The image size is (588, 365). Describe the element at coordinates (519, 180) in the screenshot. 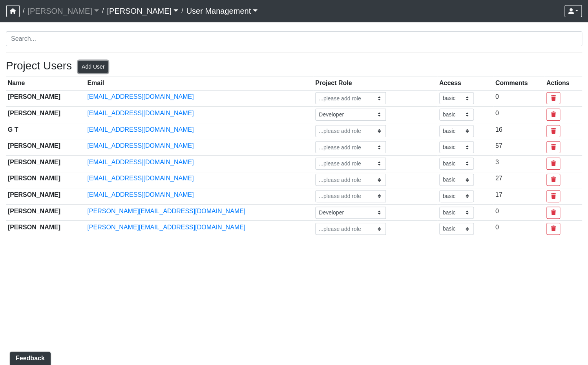

I see `td: 27` at that location.